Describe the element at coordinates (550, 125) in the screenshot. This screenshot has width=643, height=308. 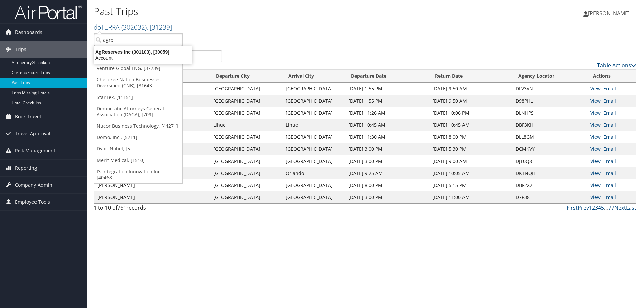
I see `td: DBF3KH` at that location.